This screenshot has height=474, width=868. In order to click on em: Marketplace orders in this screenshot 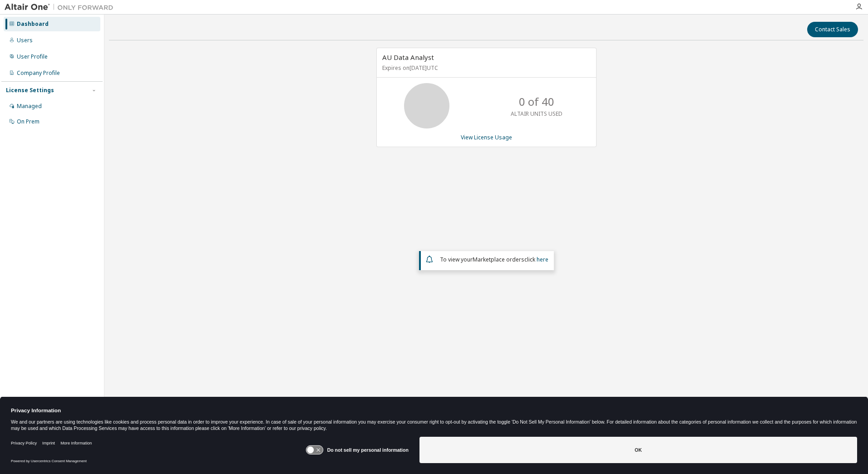, I will do `click(499, 259)`.